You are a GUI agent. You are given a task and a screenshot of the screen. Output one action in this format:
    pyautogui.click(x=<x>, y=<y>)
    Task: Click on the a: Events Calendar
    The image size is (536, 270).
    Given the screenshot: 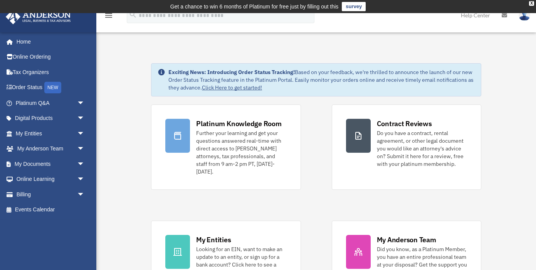 What is the action you would take?
    pyautogui.click(x=51, y=210)
    